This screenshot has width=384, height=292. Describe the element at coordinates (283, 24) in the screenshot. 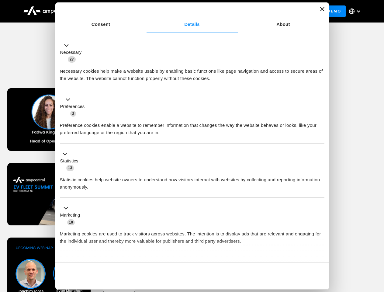

I see `a: About` at that location.